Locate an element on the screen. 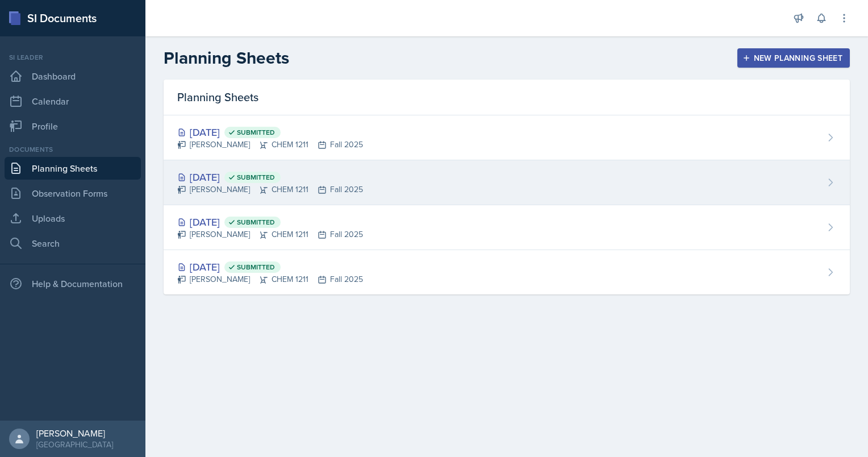  button: New Planning Sheet is located at coordinates (794, 58).